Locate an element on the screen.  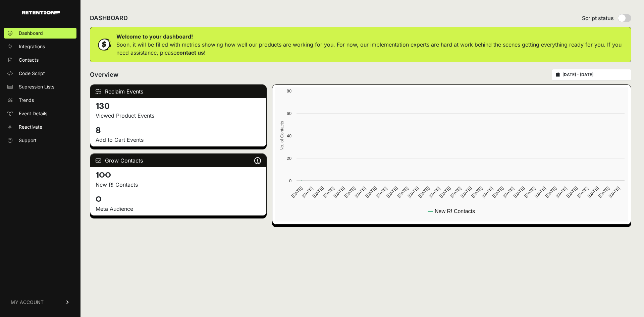
text: New R! Contacts is located at coordinates (455, 211).